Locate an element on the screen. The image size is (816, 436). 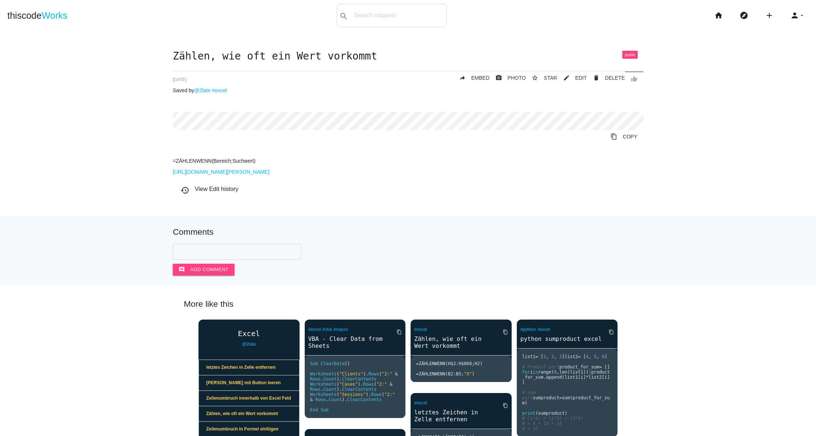
i: history is located at coordinates (185, 190).